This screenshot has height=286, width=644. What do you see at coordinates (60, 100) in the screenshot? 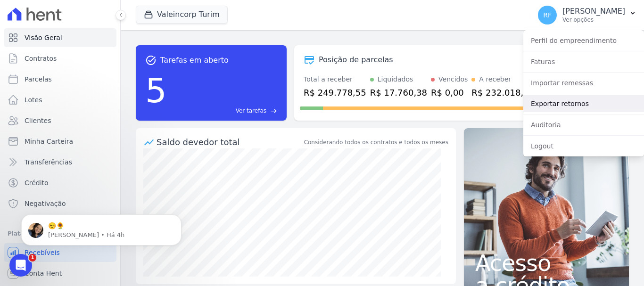
I see `a: Lotes` at bounding box center [60, 100].